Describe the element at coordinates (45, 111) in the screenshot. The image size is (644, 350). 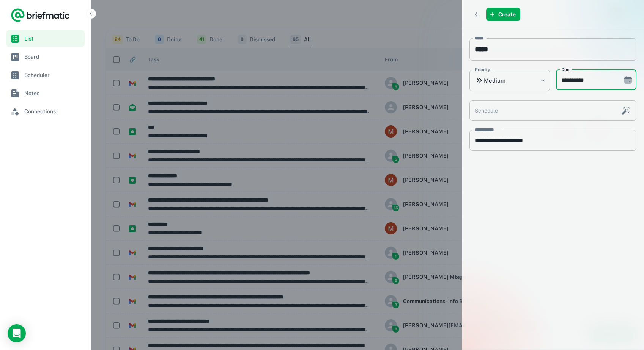
I see `a: Connections` at that location.